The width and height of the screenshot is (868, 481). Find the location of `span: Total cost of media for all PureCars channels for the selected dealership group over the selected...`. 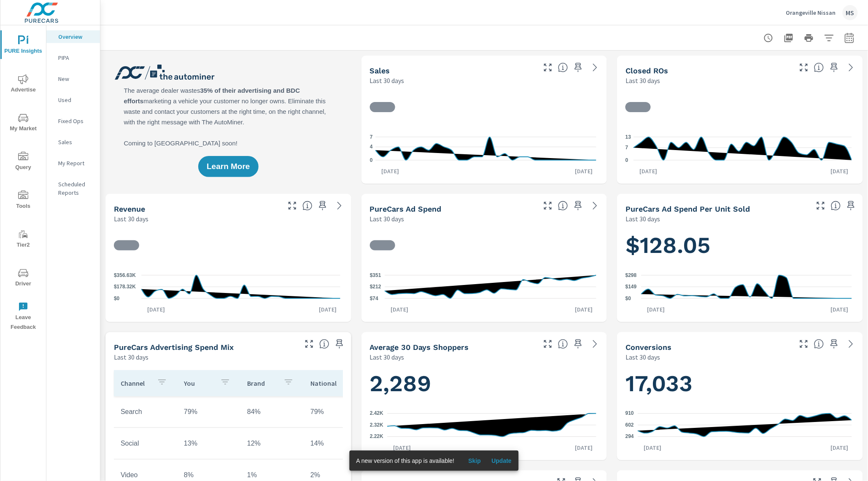

span: Total cost of media for all PureCars channels for the selected dealership group over the selected... is located at coordinates (563, 206).